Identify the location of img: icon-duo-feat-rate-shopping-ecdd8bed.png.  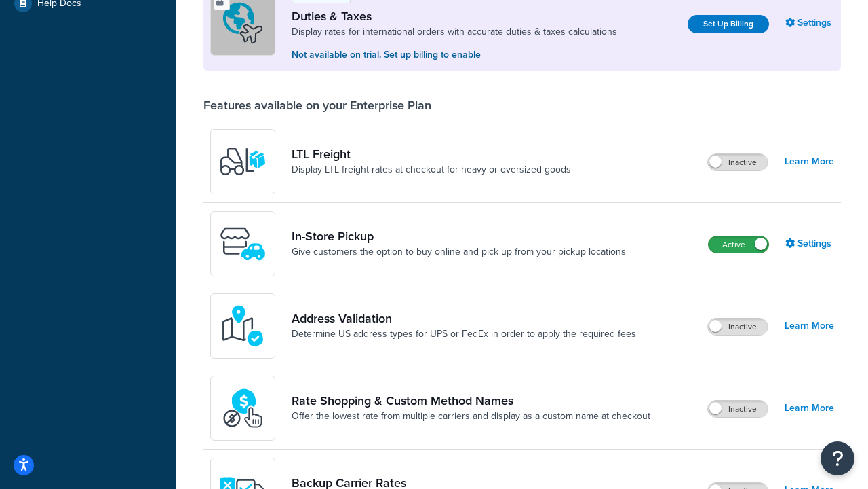
(243, 408).